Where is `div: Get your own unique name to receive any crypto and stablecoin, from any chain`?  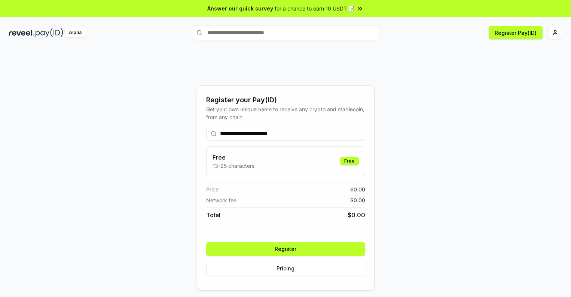
div: Get your own unique name to receive any crypto and stablecoin, from any chain is located at coordinates (286, 113).